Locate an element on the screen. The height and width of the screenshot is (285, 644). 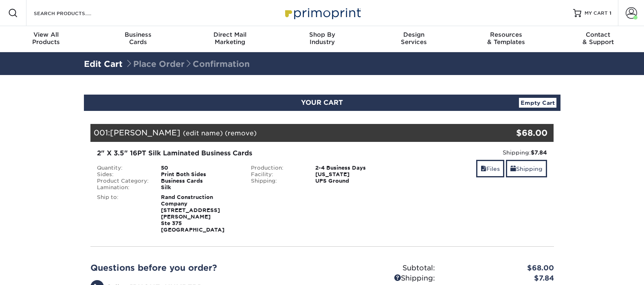
span: files is located at coordinates (484, 169).